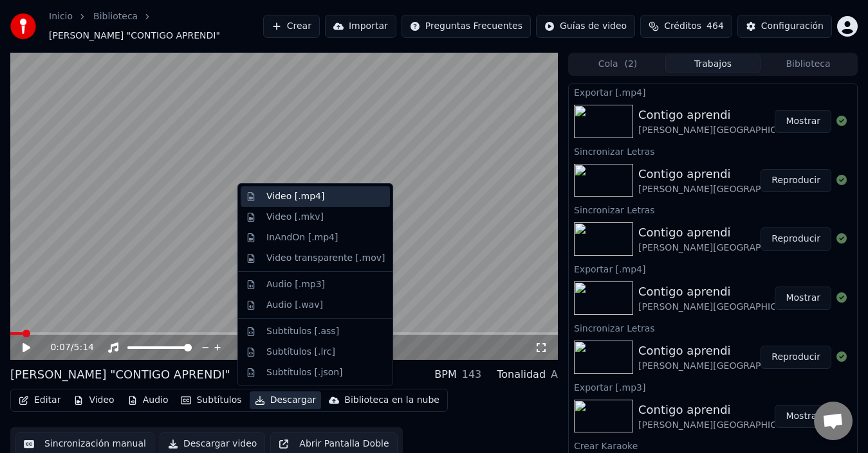  Describe the element at coordinates (301, 352) in the screenshot. I see `div: Subtítulos [.lrc]` at that location.